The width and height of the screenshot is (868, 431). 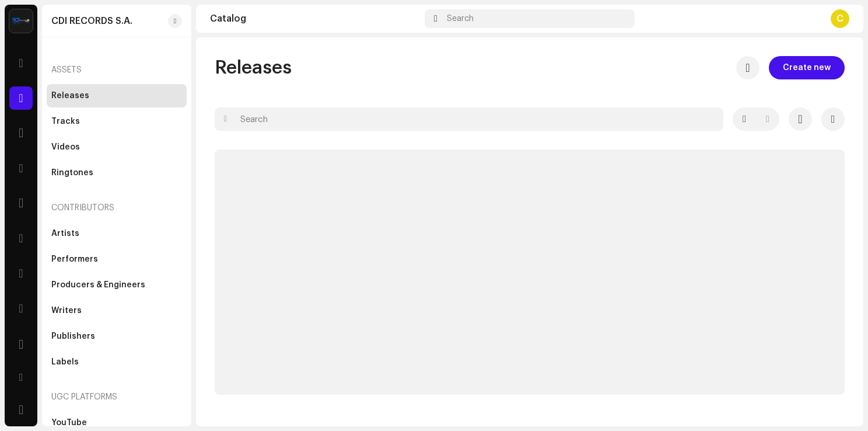 What do you see at coordinates (21, 21) in the screenshot?
I see `img: 5a313ab8-4ea5-4807-8faa-a071179ed9d3` at bounding box center [21, 21].